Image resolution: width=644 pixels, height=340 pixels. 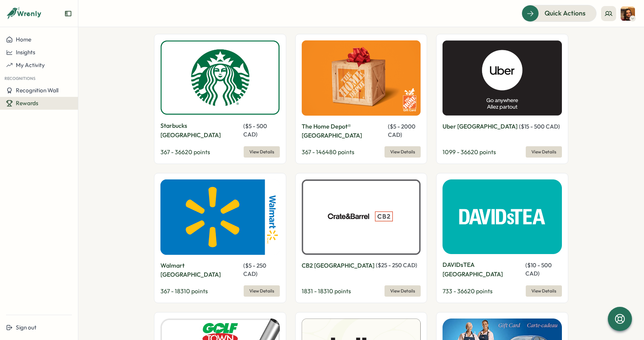 What do you see at coordinates (469, 152) in the screenshot?
I see `span: 1099 - 36620 points` at bounding box center [469, 152].